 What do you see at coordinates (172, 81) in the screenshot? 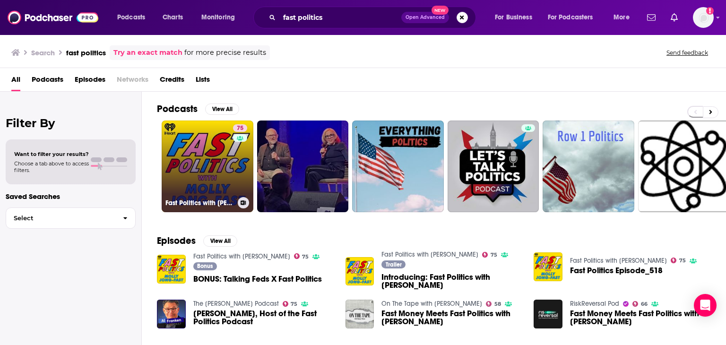
I see `a: Credits` at bounding box center [172, 81].